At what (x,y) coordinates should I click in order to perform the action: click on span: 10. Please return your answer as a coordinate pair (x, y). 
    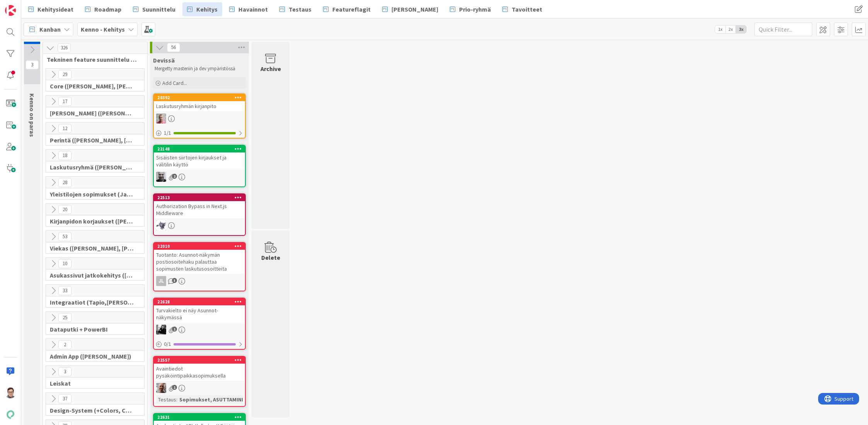
    Looking at the image, I should click on (65, 264).